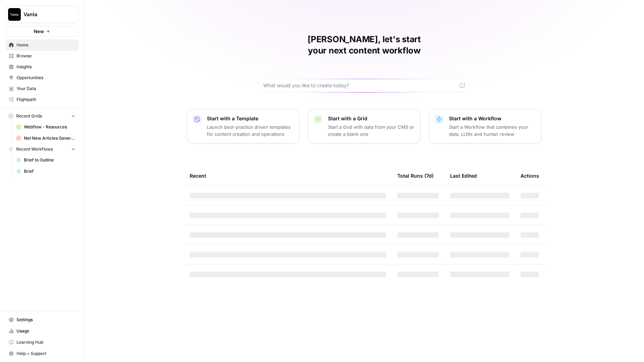 The width and height of the screenshot is (644, 362). I want to click on a: Your Data, so click(42, 89).